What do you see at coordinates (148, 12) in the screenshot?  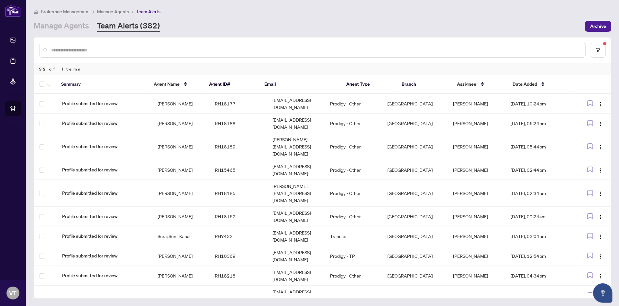 I see `span: Team Alerts` at bounding box center [148, 12].